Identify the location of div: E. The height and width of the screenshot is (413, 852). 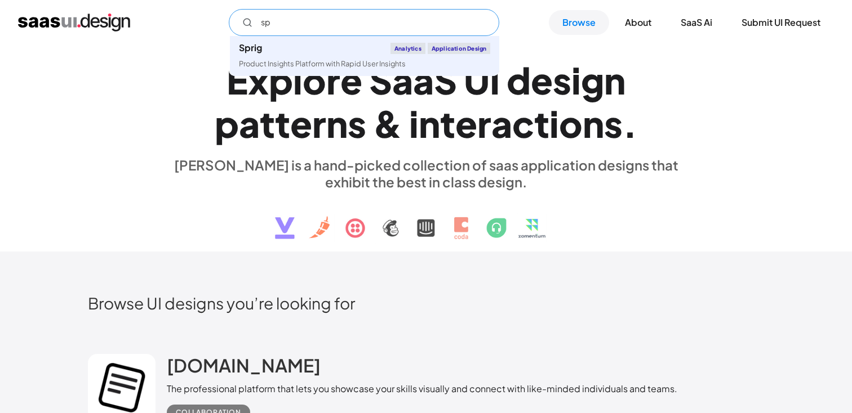
(237, 80).